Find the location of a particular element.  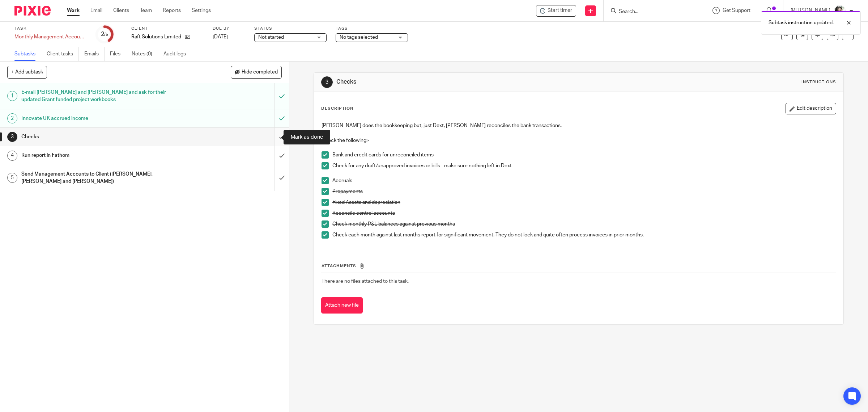

p: Prepayments is located at coordinates (584, 192).